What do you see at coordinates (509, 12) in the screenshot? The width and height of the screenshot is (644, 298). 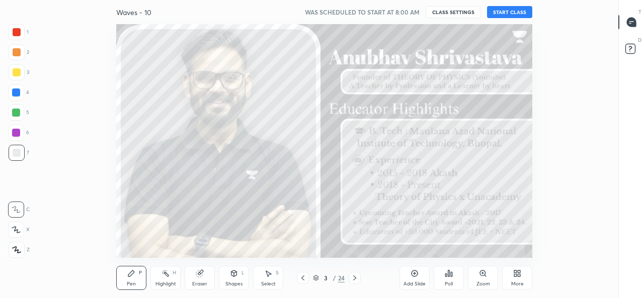 I see `button: START CLASS` at bounding box center [509, 12].